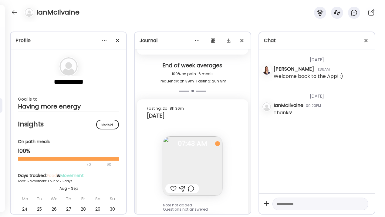 The image size is (385, 217). Describe the element at coordinates (185, 209) in the screenshot. I see `span: Questions not answered` at that location.